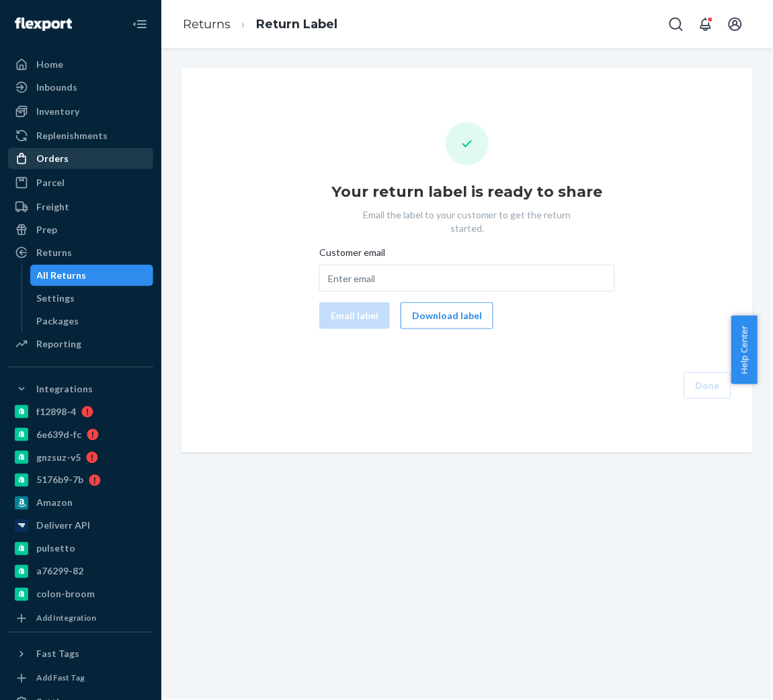 Image resolution: width=773 pixels, height=700 pixels. I want to click on a: Inventory, so click(81, 111).